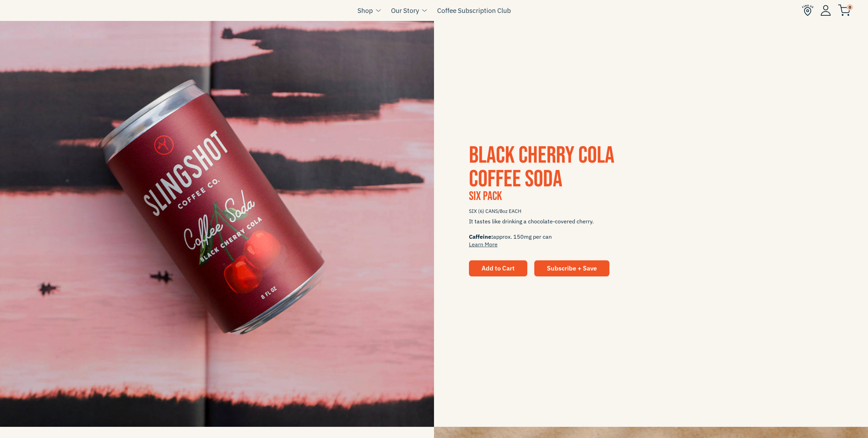 Image resolution: width=868 pixels, height=438 pixels. Describe the element at coordinates (651, 233) in the screenshot. I see `span: It tastes like drinking a chocolate-covered cherry. approx. 150mg per can` at that location.